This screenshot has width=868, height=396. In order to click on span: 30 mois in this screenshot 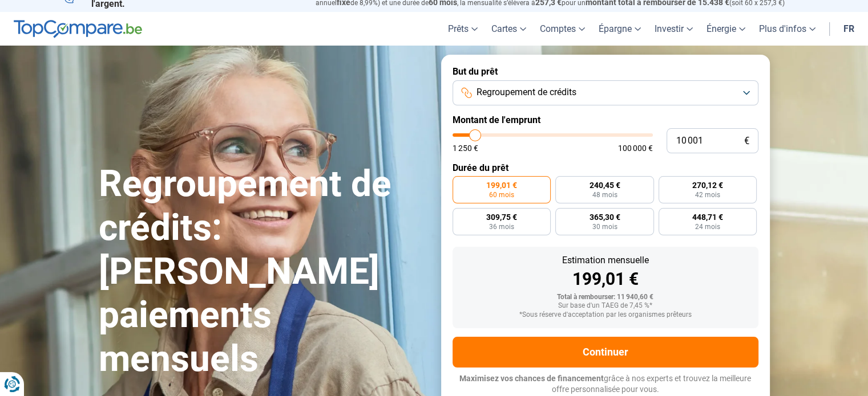, I will do `click(604, 227)`.